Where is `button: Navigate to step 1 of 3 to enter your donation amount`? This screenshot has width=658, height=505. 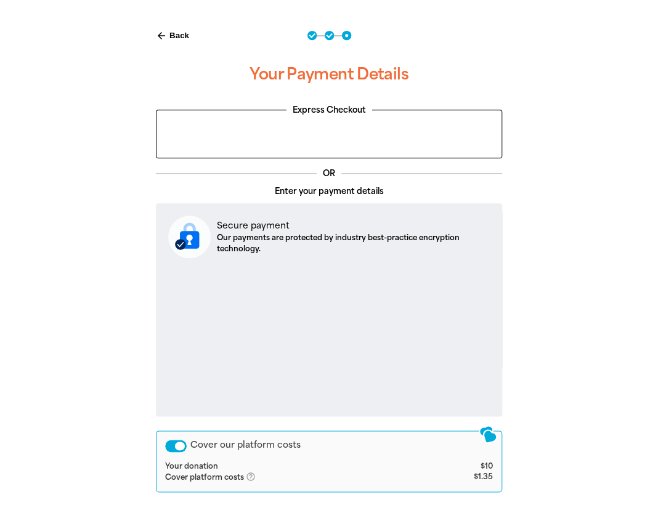 button: Navigate to step 1 of 3 to enter your donation amount is located at coordinates (312, 35).